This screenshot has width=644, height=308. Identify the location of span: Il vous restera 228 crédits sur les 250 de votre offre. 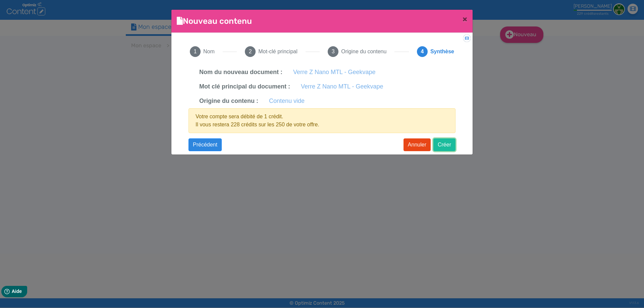
(256, 124).